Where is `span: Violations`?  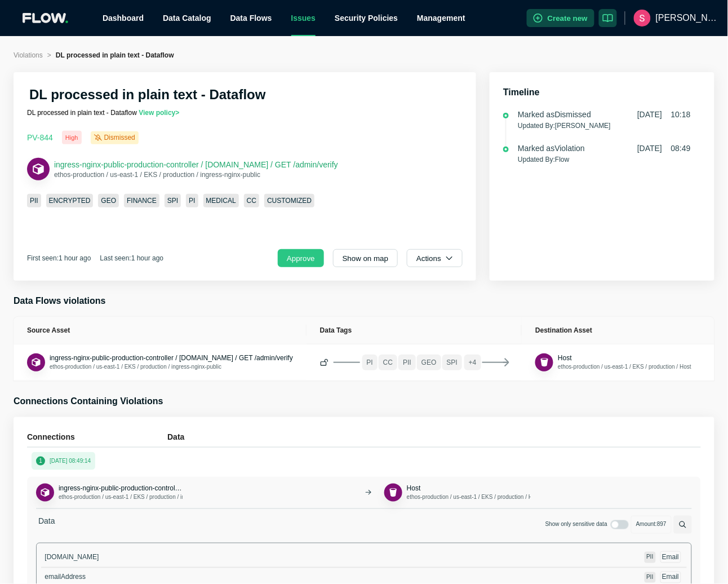 span: Violations is located at coordinates (28, 55).